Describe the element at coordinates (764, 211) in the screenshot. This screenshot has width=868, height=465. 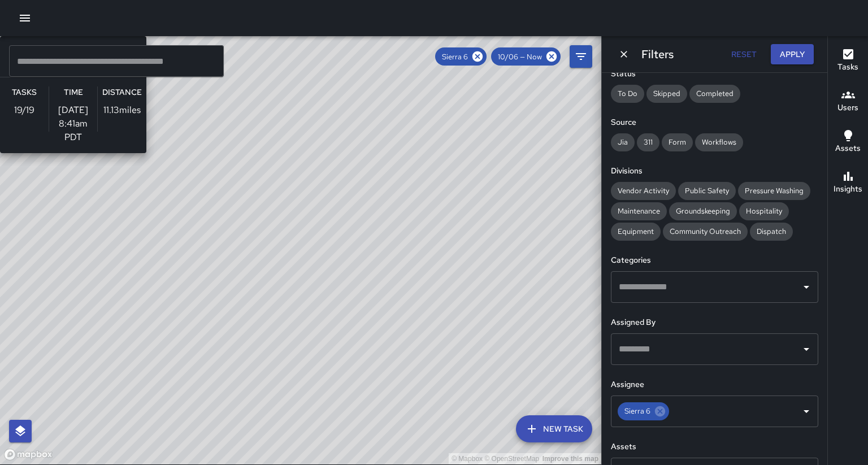
I see `span: Hospitality` at that location.